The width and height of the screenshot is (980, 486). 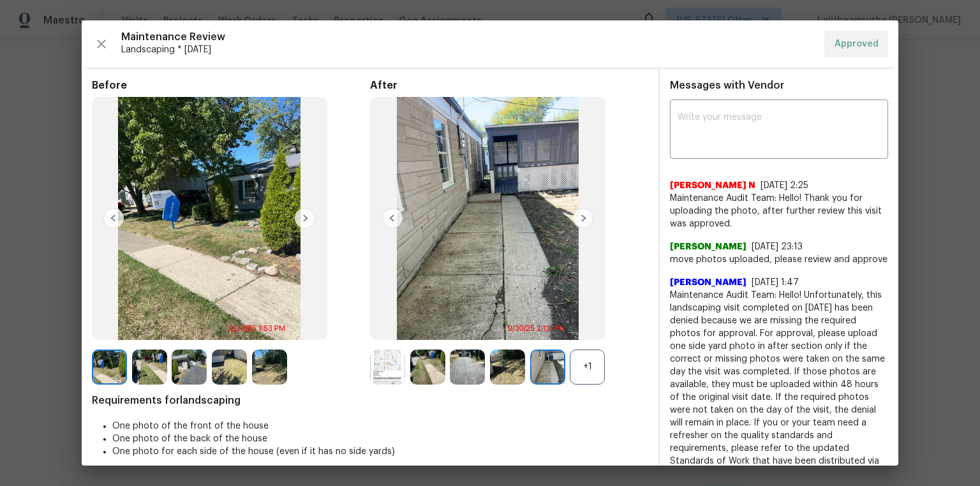 What do you see at coordinates (380, 426) in the screenshot?
I see `li: One photo of the front of the house` at bounding box center [380, 426].